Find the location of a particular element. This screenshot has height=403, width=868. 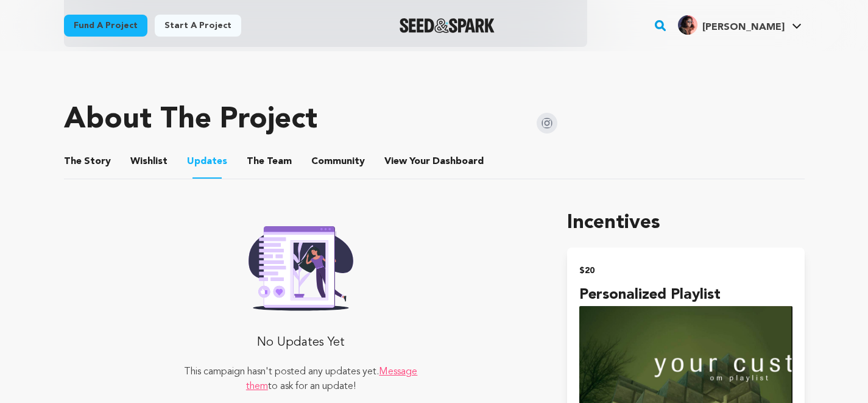

div: Grace H.'s Profile is located at coordinates (731, 25).